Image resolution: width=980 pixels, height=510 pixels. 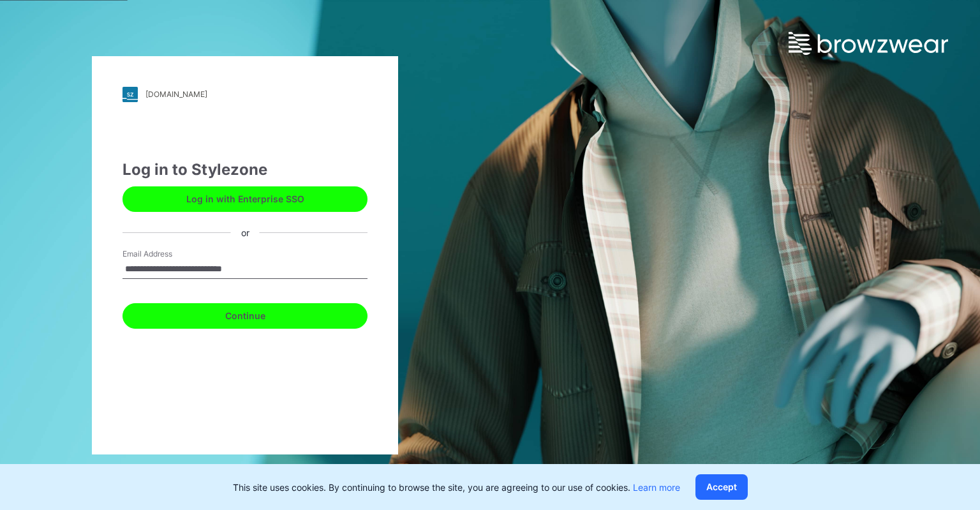 I want to click on img: browzwear-logo.e42bd6dac1945053ebaf764b6aa21510.svg, so click(x=869, y=43).